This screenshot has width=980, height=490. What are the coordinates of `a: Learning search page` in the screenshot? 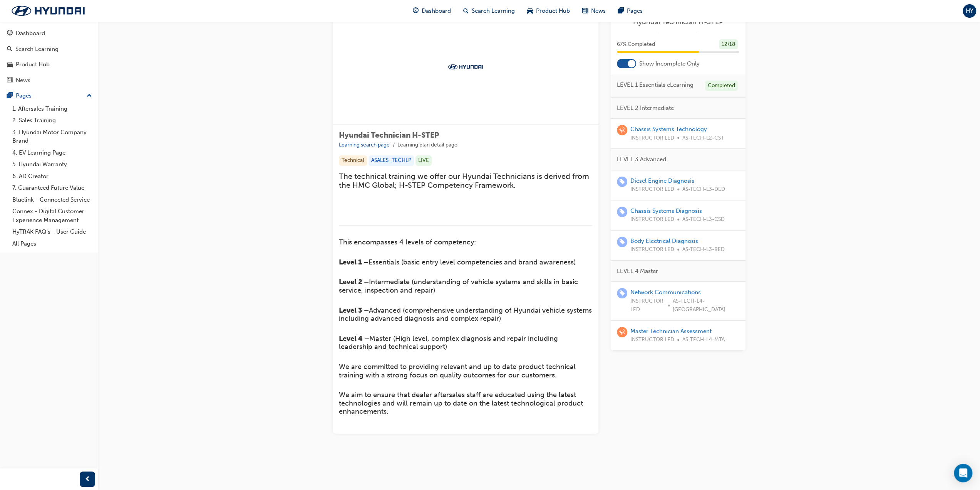 It's located at (364, 144).